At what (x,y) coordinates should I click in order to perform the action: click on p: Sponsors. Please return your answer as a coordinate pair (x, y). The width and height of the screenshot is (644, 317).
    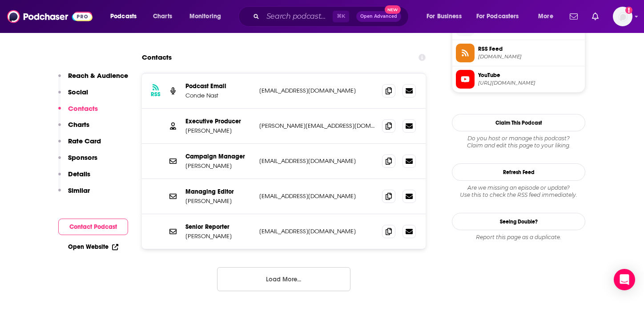
    Looking at the image, I should click on (83, 157).